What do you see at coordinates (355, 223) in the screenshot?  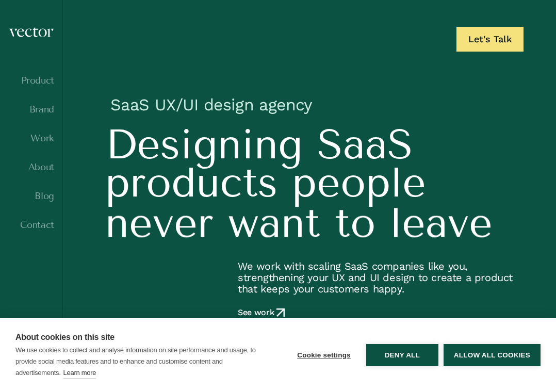 I see `span: to` at bounding box center [355, 223].